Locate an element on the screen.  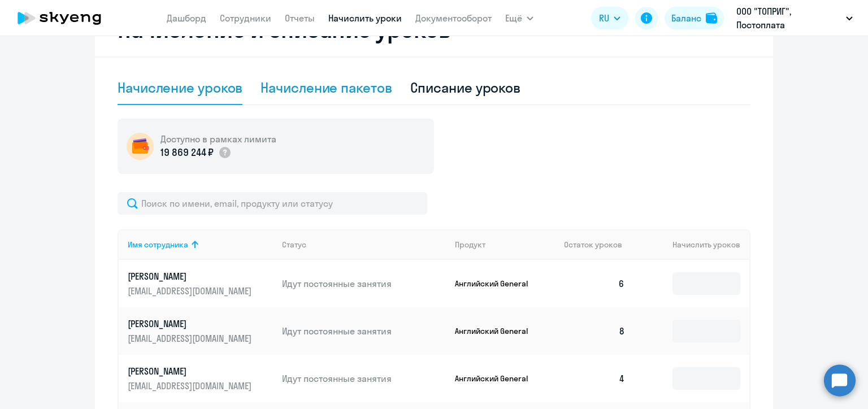
button: RU is located at coordinates (610, 18).